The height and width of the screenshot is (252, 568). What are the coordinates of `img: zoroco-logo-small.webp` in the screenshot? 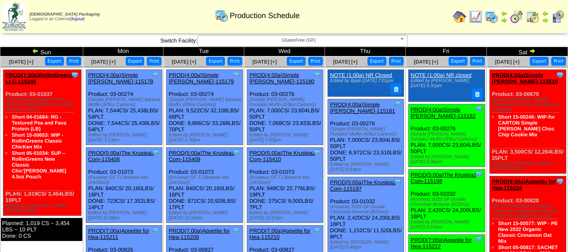 It's located at (14, 16).